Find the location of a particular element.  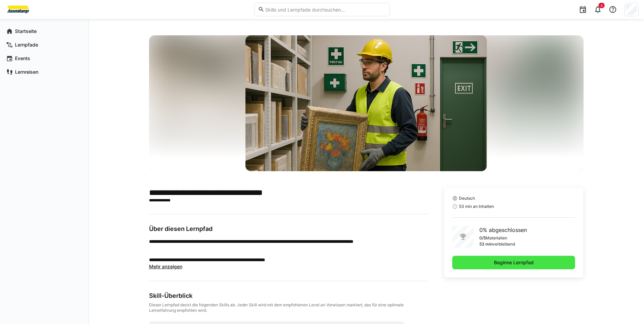

input: Skills und Lernpfade durchsuchen… is located at coordinates (325, 10).